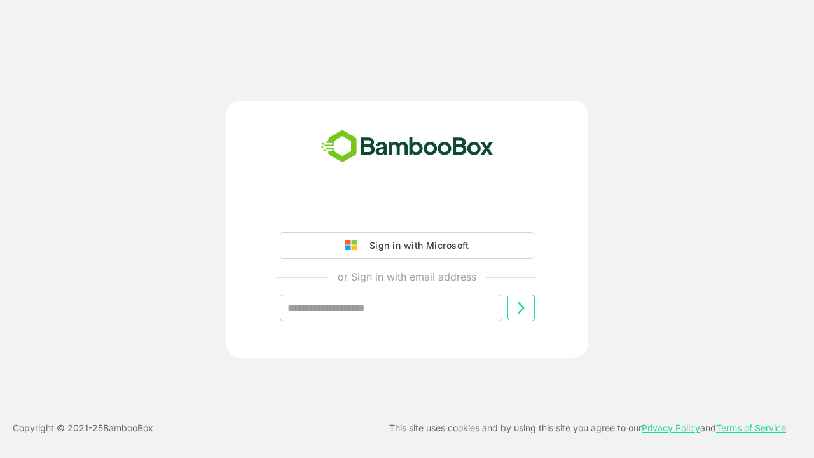 This screenshot has width=814, height=458. Describe the element at coordinates (354, 245) in the screenshot. I see `img: google` at that location.